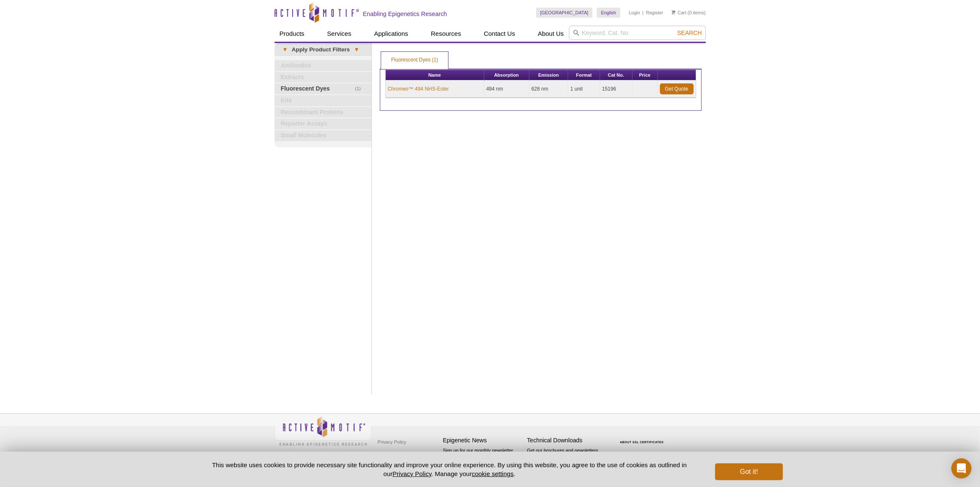 This screenshot has height=487, width=980. What do you see at coordinates (323, 136) in the screenshot?
I see `a: Small Molecules` at bounding box center [323, 136].